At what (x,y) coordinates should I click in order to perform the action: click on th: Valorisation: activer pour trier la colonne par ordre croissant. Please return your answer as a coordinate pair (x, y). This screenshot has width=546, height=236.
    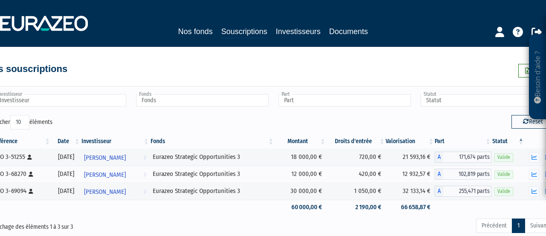
    Looking at the image, I should click on (410, 142).